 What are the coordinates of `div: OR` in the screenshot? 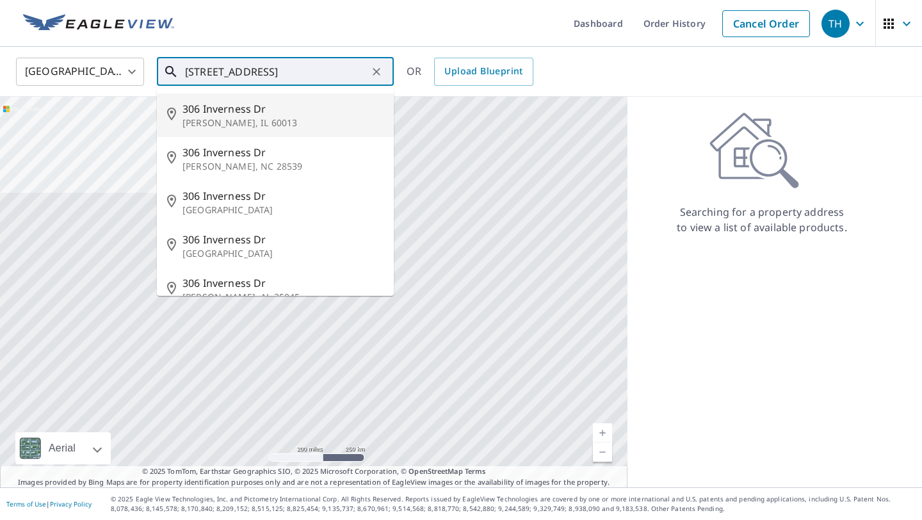 It's located at (470, 72).